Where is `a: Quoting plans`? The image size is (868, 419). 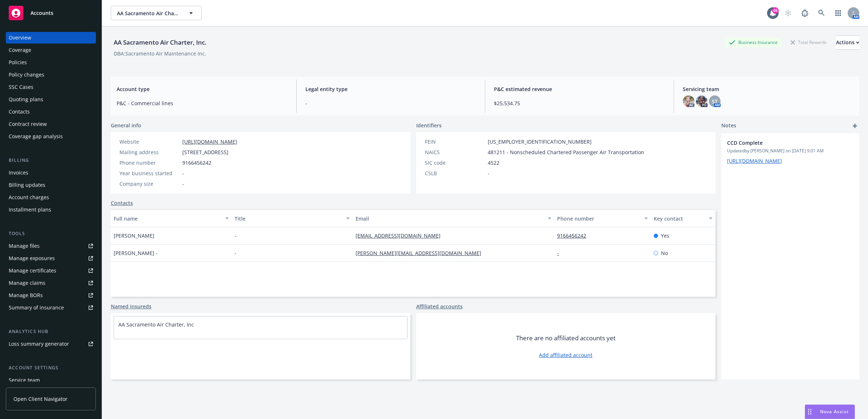
a: Quoting plans is located at coordinates (51, 100).